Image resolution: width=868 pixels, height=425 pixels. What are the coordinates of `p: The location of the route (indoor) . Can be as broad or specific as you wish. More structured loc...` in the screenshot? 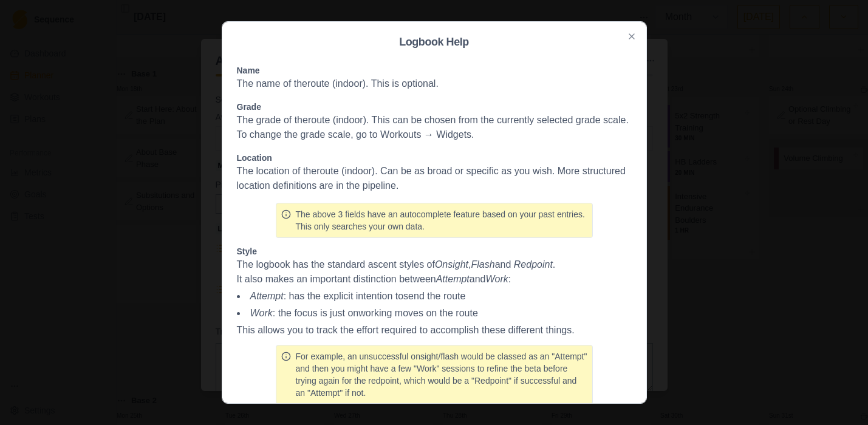 It's located at (434, 179).